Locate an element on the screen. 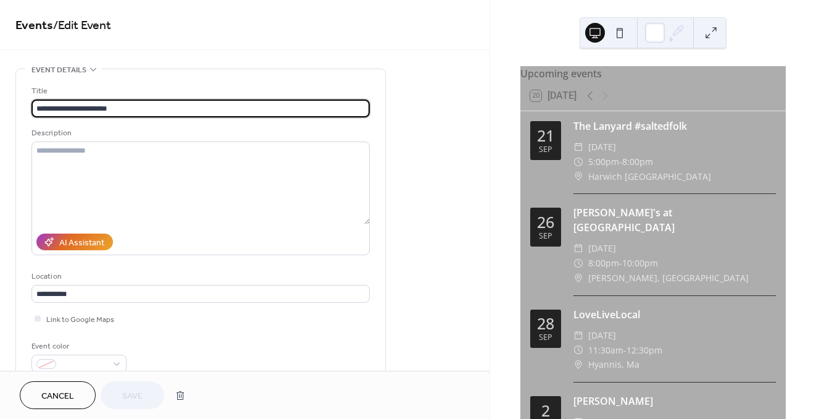 The image size is (816, 419). span: 5:00pm is located at coordinates (604, 162).